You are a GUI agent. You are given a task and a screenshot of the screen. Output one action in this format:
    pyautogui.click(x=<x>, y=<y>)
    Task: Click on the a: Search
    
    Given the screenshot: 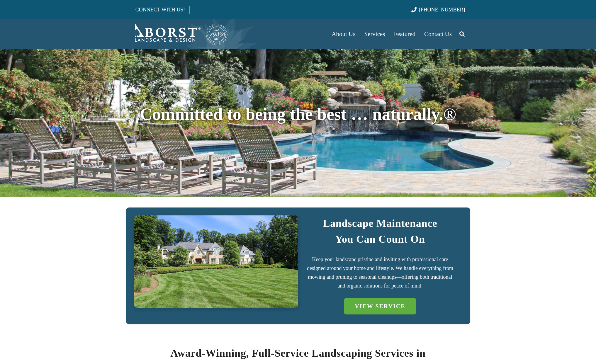 What is the action you would take?
    pyautogui.click(x=462, y=34)
    